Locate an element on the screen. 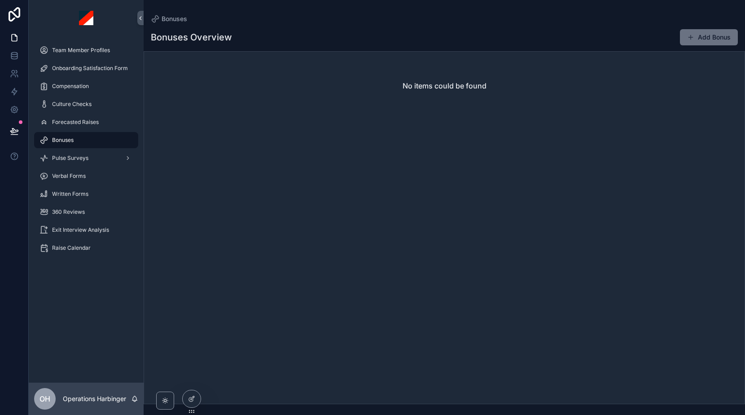 The image size is (745, 415). span: Written Forms is located at coordinates (70, 194).